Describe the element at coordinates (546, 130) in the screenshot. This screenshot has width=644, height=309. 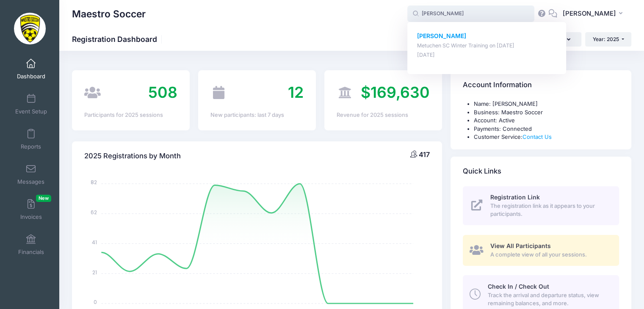
I see `li: Payments: Connected` at that location.